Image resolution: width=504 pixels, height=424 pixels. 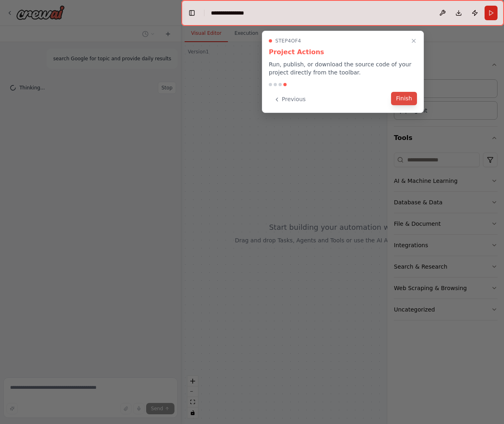 What do you see at coordinates (192, 13) in the screenshot?
I see `button: Hide left sidebar` at bounding box center [192, 13].